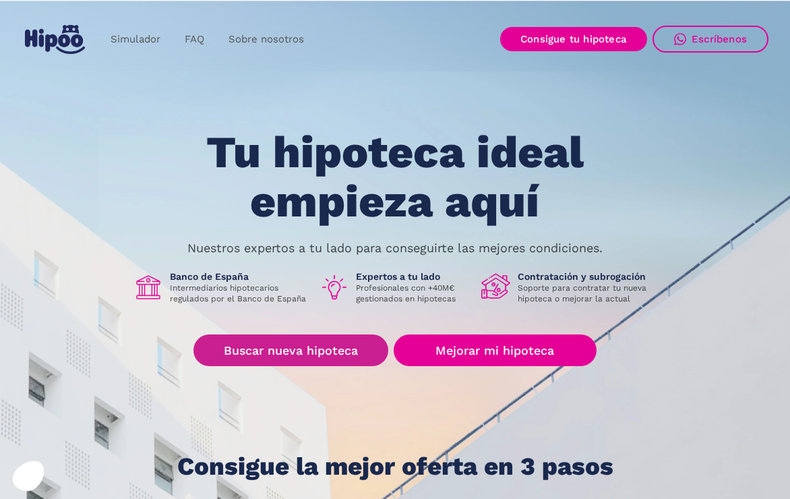  Describe the element at coordinates (587, 293) in the screenshot. I see `p: Soporte para contratar tu nueva hipoteca o mejorar la actual` at that location.